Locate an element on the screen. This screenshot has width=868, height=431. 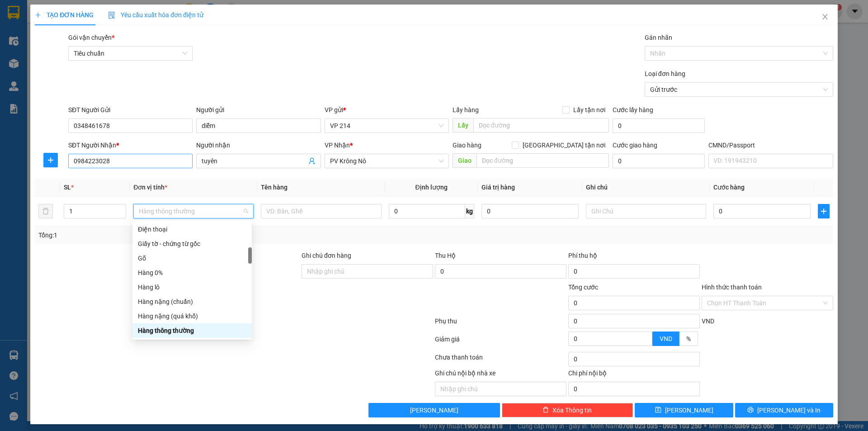
span: kg is located at coordinates (470, 212).